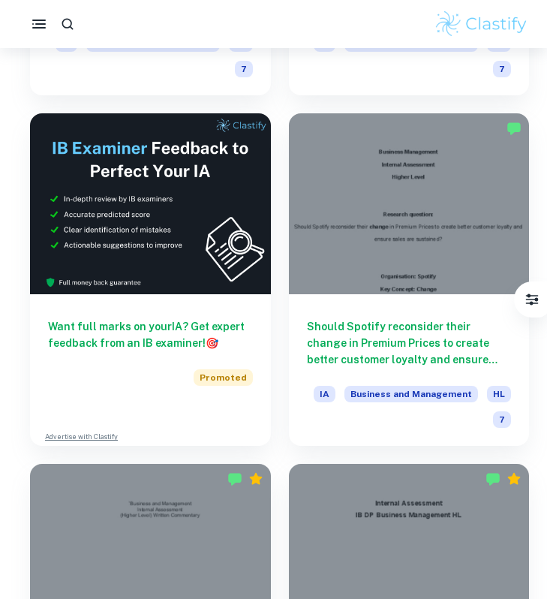 Image resolution: width=547 pixels, height=599 pixels. Describe the element at coordinates (150, 335) in the screenshot. I see `h6: Want full marks on your IA ? Get expert feedback from an IB examiner!` at that location.